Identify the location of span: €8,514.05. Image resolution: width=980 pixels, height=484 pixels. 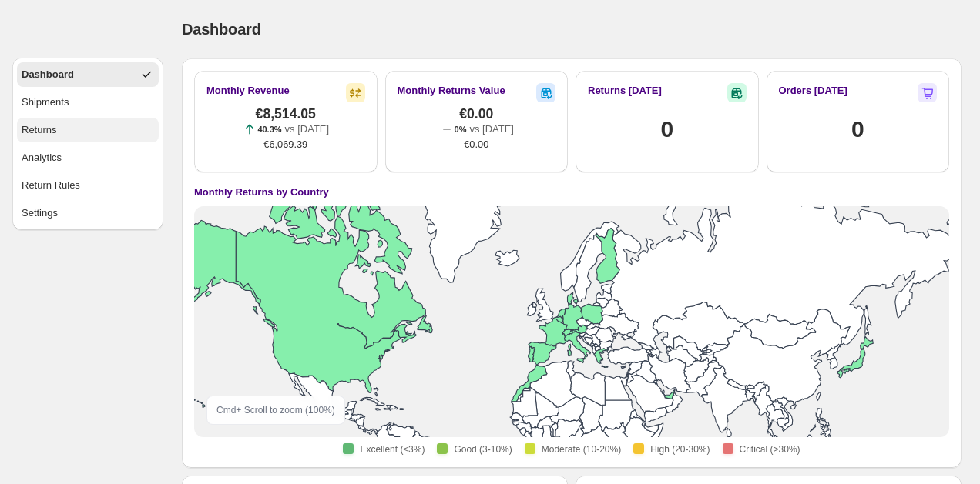
(286, 114).